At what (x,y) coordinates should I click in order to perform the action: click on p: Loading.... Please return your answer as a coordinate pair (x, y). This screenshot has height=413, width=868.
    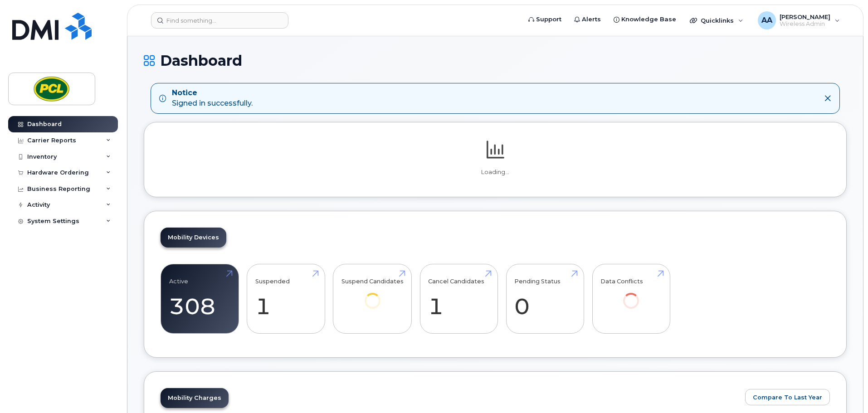
    Looking at the image, I should click on (495, 172).